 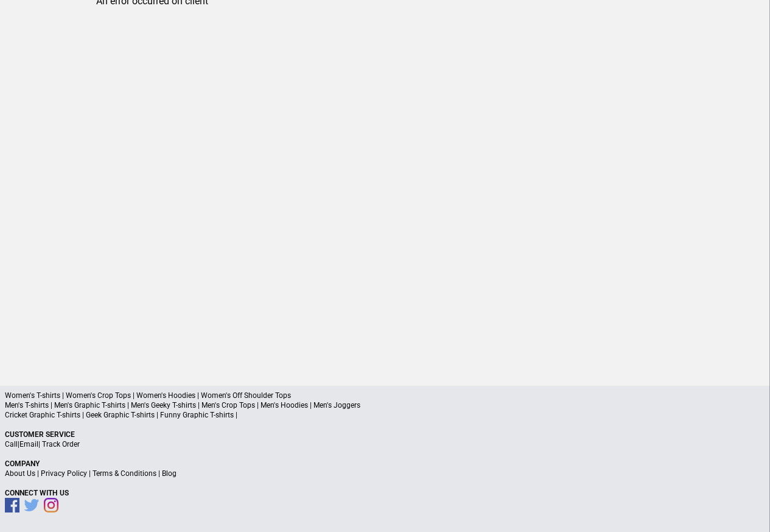 I want to click on p: Women's T-shirts | Women's Crop Tops | Women's Hoodies | Women's Off Shoulder Tops, so click(x=385, y=396).